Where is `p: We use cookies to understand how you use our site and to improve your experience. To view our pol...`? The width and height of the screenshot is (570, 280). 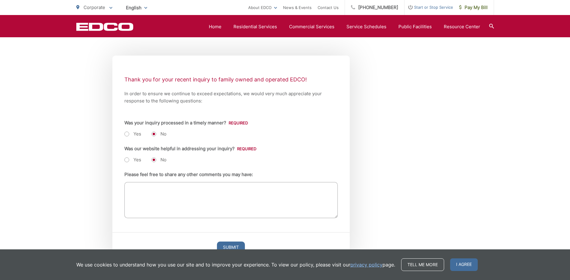 p: We use cookies to understand how you use our site and to improve your experience. To view our pol... is located at coordinates (235, 265).